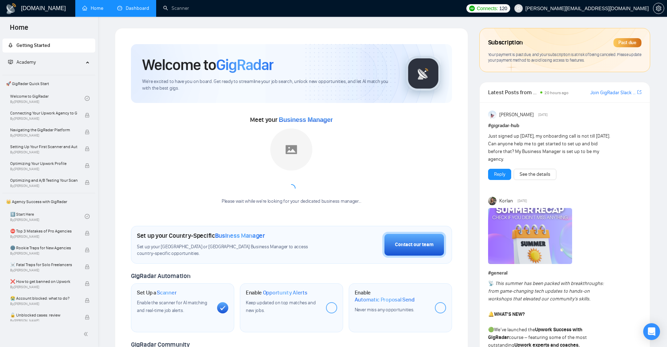 The image size is (667, 347). I want to click on span: Scanner, so click(167, 293).